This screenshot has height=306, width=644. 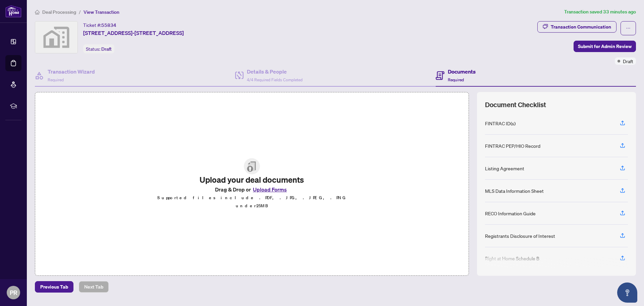 What do you see at coordinates (252, 180) in the screenshot?
I see `h2: Upload your deal documents` at bounding box center [252, 180].